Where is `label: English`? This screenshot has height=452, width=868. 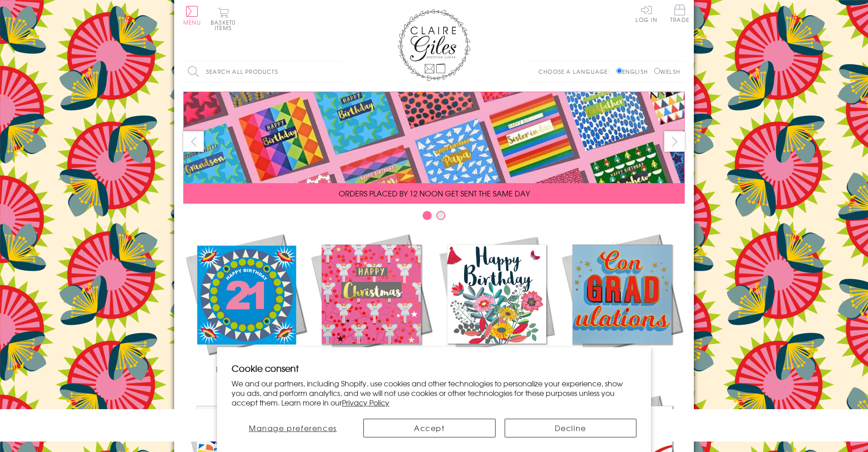 label: English is located at coordinates (634, 71).